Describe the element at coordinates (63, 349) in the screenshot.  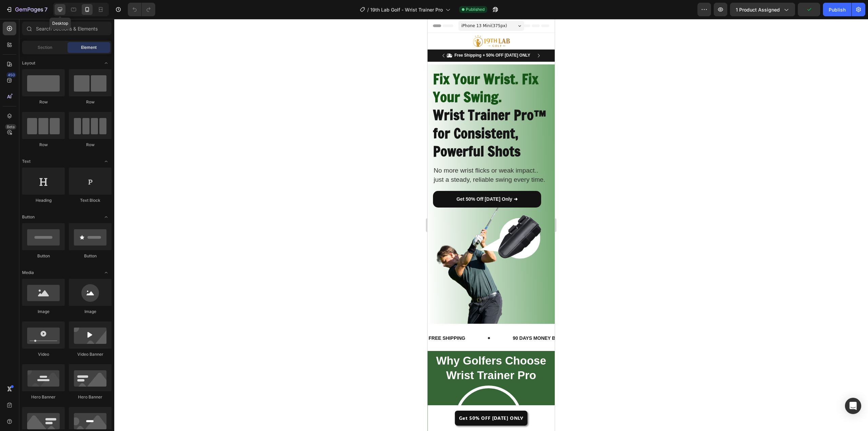
I see `strong: Why Golfers Choose Wrist Trainer Pro` at that location.